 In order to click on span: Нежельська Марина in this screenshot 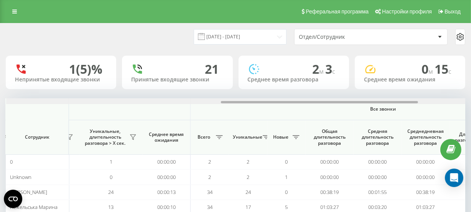, I will do `click(34, 207)`.